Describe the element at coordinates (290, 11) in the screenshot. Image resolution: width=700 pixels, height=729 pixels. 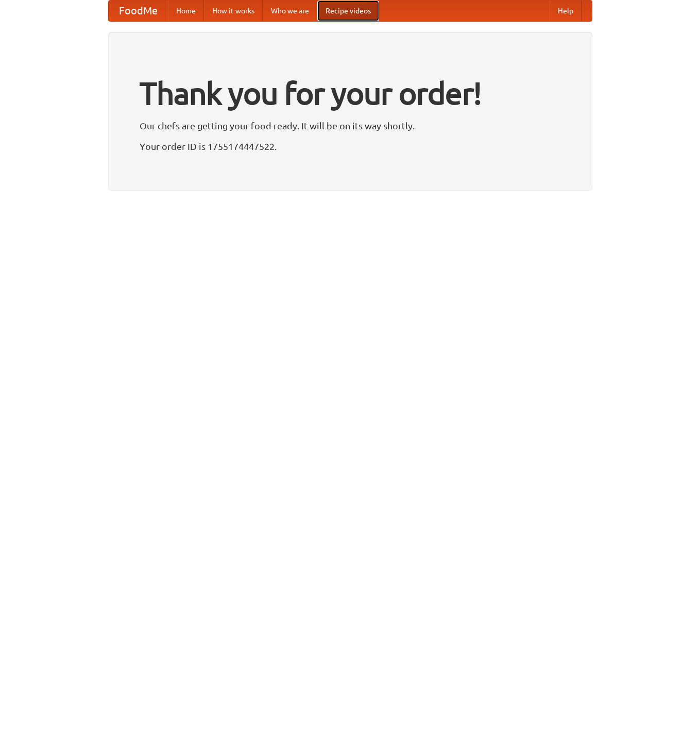
I see `a: Who we are` at that location.